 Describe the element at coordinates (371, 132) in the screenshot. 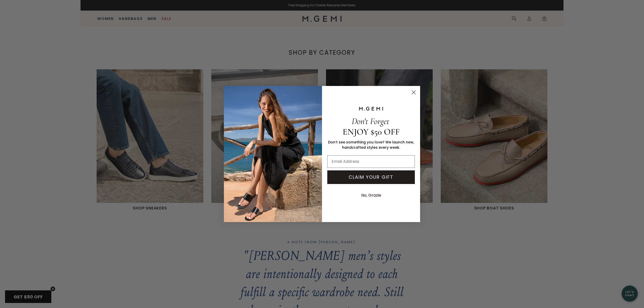

I see `span: ENJOY $50 OFF` at that location.